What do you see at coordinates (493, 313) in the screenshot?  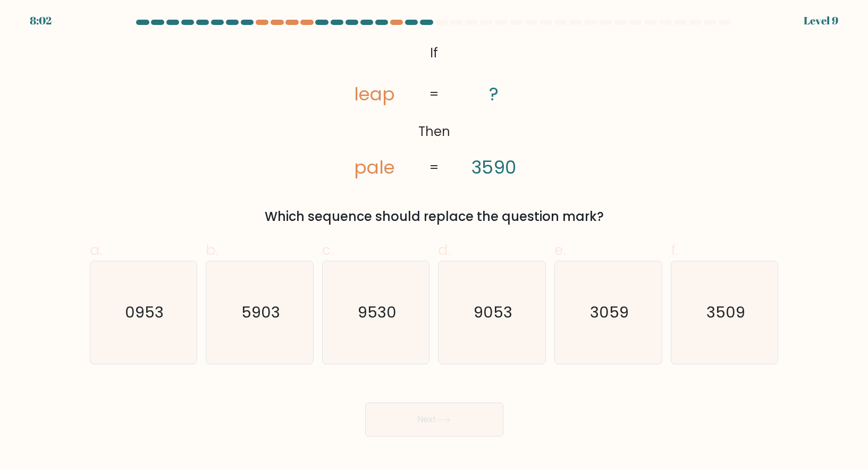 I see `text: 9053` at bounding box center [493, 313].